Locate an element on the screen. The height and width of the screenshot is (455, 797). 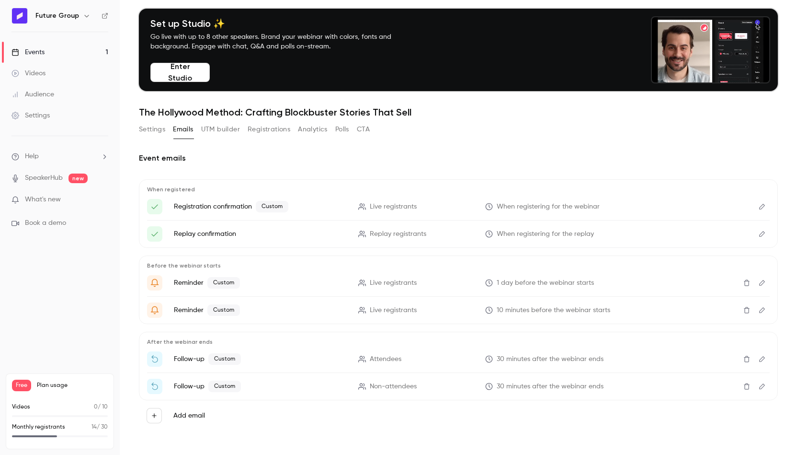
img: Future Group is located at coordinates (20, 16).